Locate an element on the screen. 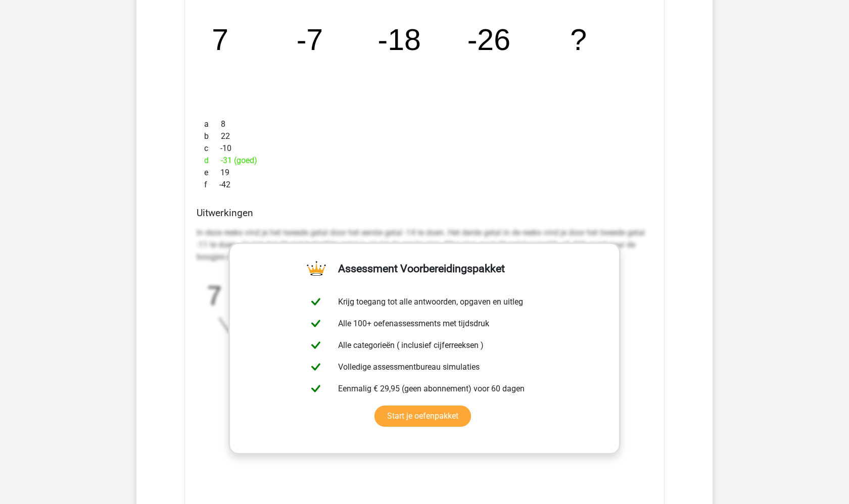 The image size is (849, 504). span: f is located at coordinates (212, 185).